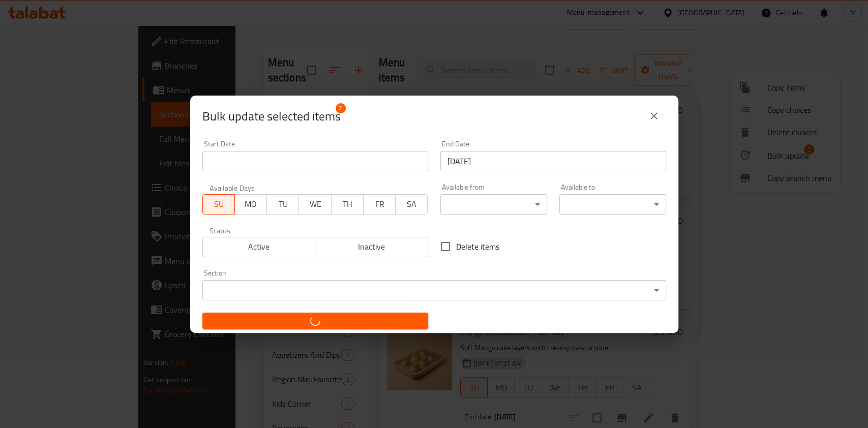 The image size is (868, 428). I want to click on button: TH, so click(347, 204).